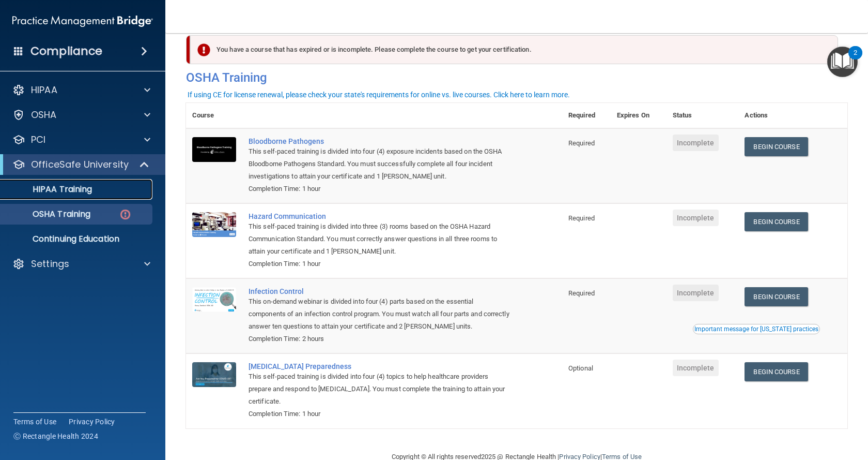 This screenshot has height=460, width=868. What do you see at coordinates (379, 314) in the screenshot?
I see `div: This on-demand webinar is divided into four (4) parts based on the essential components of an inf...` at bounding box center [379, 314].